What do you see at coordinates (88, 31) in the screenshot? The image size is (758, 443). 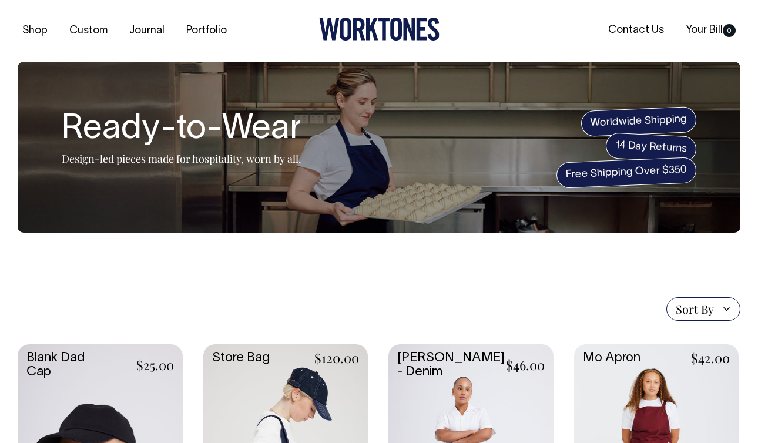 I see `a: Custom` at bounding box center [88, 31].